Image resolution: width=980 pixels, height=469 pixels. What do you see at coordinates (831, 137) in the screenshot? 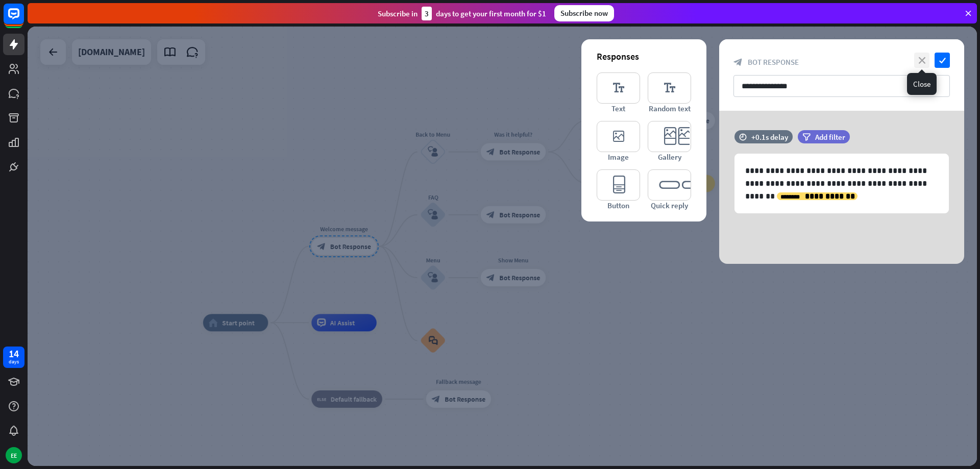
I see `span: Add filter` at bounding box center [831, 137].